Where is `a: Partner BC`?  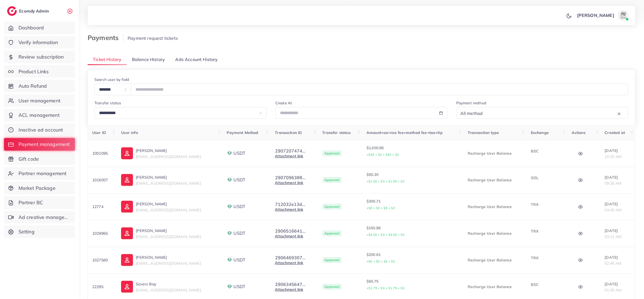 a: Partner BC is located at coordinates (40, 203).